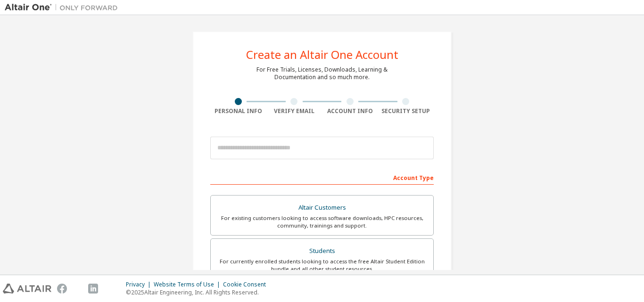 The image size is (644, 302). What do you see at coordinates (322, 208) in the screenshot?
I see `div: Altair Customers` at bounding box center [322, 208].